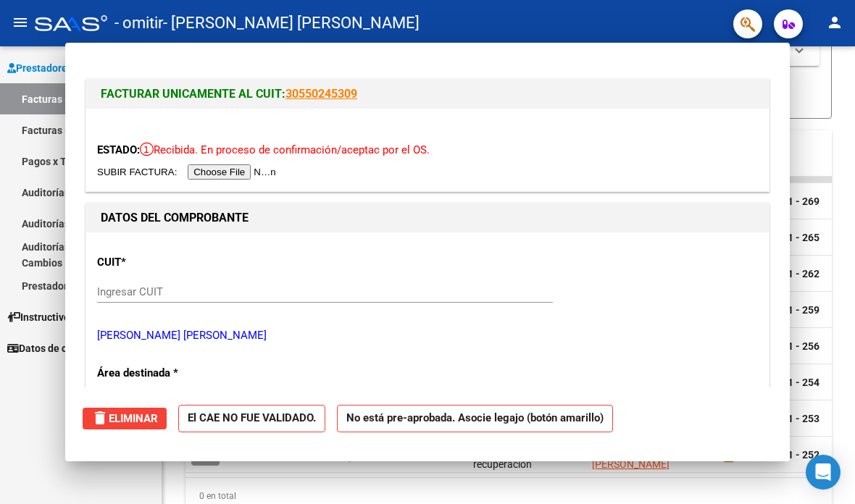 This screenshot has width=855, height=504. I want to click on mat-icon: delete, so click(100, 418).